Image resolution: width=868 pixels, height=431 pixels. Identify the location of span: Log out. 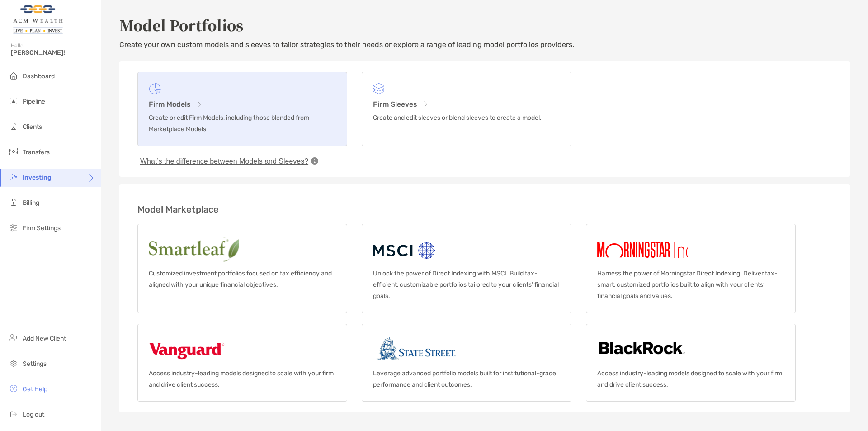
(34, 414).